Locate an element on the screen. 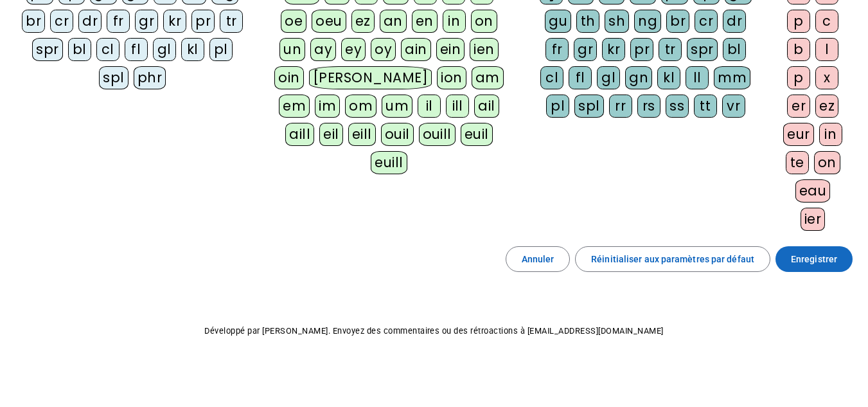  div: te is located at coordinates (797, 162).